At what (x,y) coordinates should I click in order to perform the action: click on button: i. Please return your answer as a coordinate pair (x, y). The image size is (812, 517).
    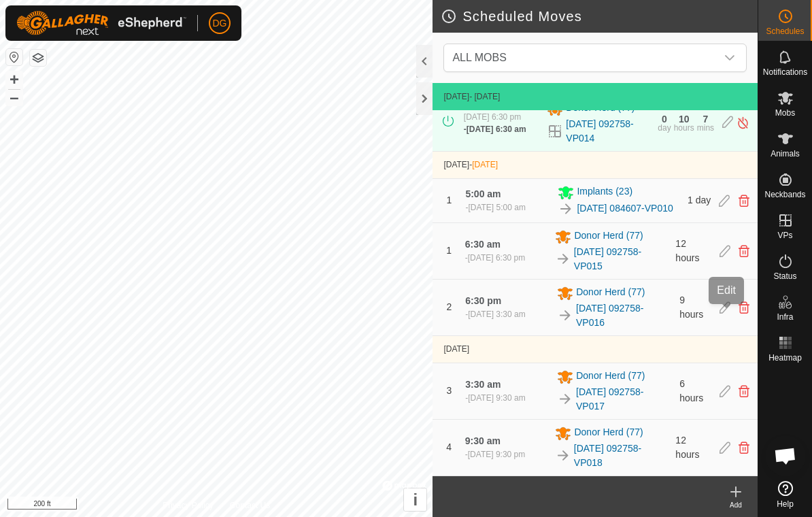
    Looking at the image, I should click on (415, 499).